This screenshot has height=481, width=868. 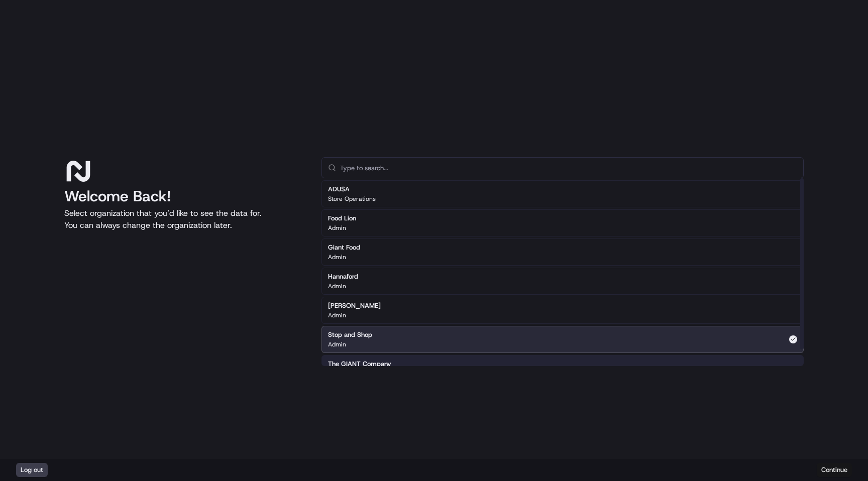 I want to click on div: Suggestions, so click(x=562, y=281).